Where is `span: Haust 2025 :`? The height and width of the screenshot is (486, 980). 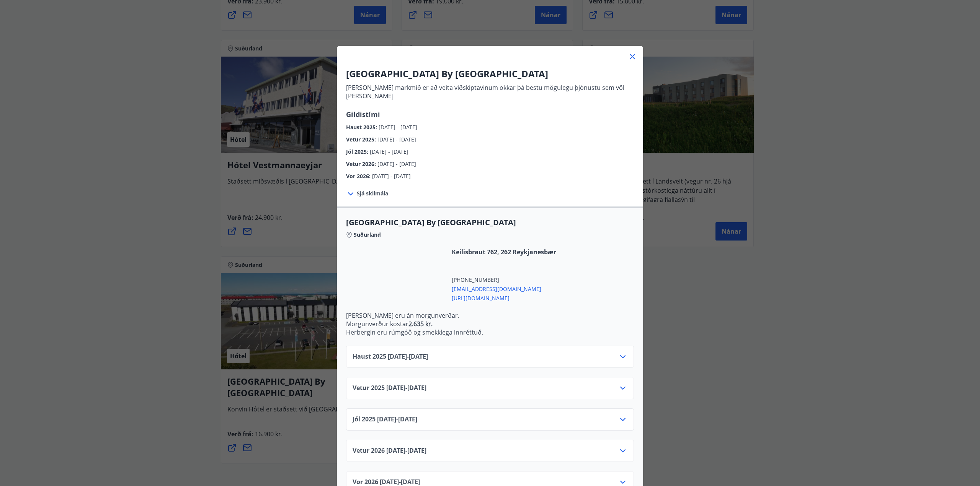
span: Haust 2025 : is located at coordinates (362, 127).